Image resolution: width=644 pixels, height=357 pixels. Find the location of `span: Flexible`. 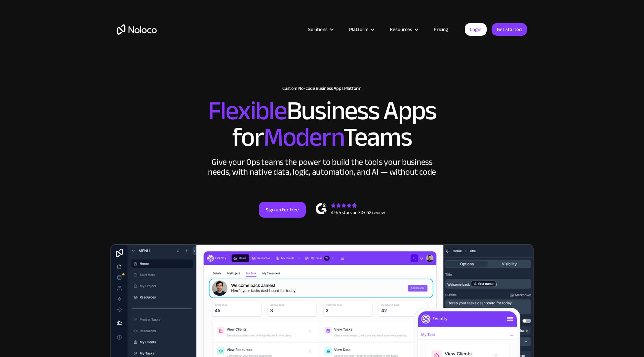

span: Flexible is located at coordinates (247, 111).